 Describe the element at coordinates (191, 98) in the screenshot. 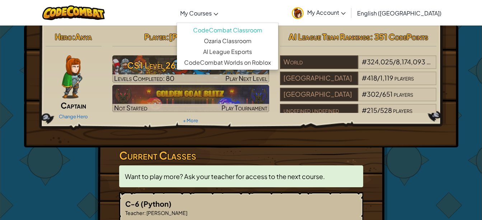

I see `img: Golden Goal` at that location.